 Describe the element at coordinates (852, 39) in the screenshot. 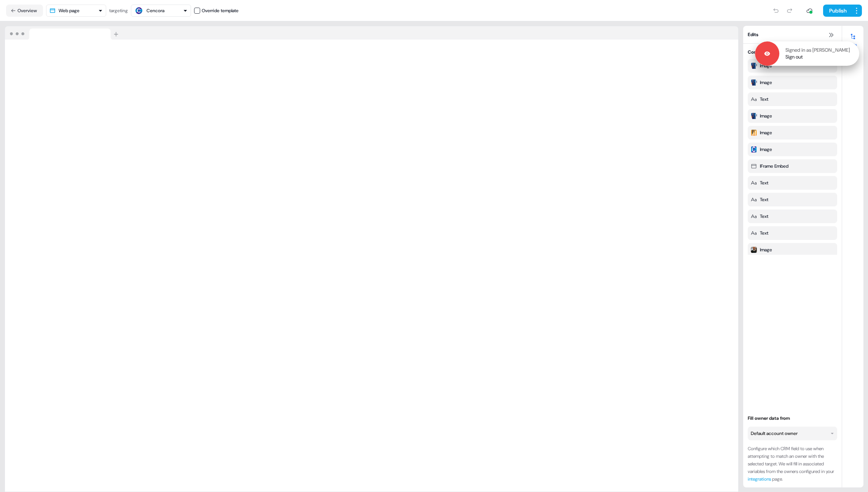

I see `button: Edits` at that location.